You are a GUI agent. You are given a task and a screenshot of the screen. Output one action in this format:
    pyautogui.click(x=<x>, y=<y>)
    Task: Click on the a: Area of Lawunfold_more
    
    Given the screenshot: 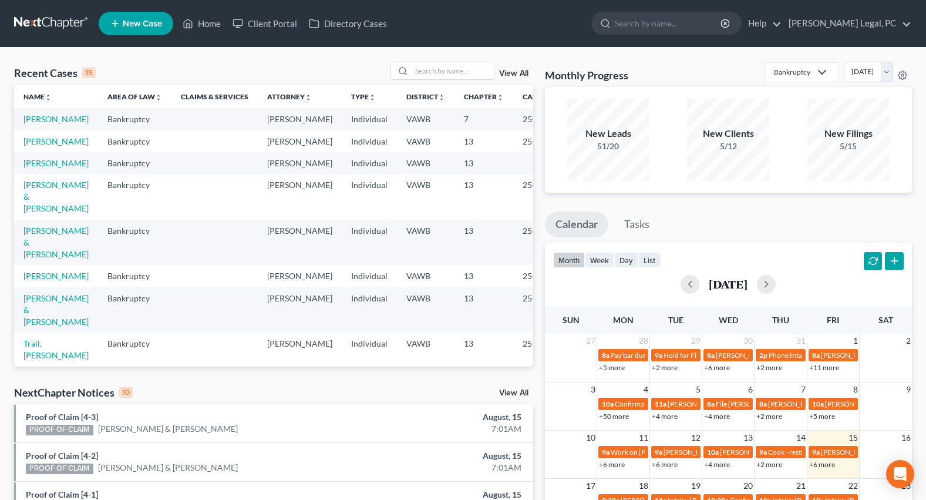 What is the action you would take?
    pyautogui.click(x=135, y=96)
    